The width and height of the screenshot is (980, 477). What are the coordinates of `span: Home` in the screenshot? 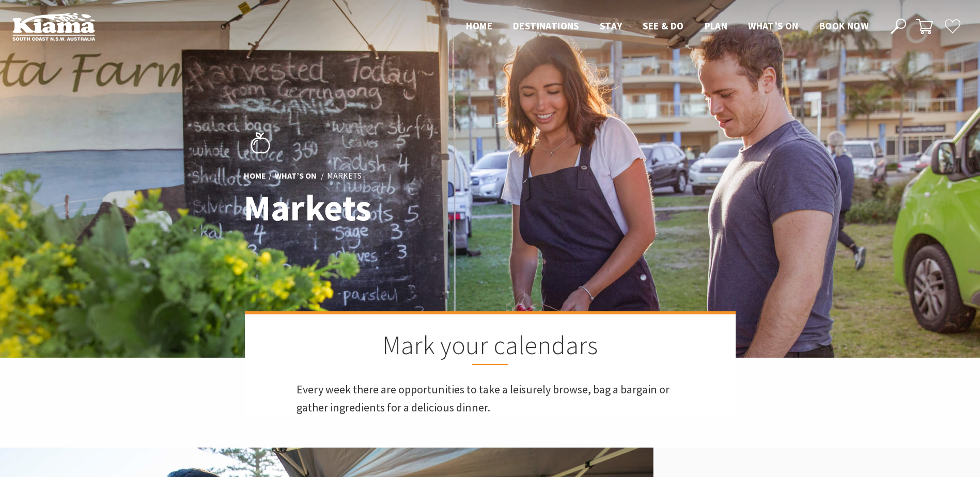 It's located at (479, 26).